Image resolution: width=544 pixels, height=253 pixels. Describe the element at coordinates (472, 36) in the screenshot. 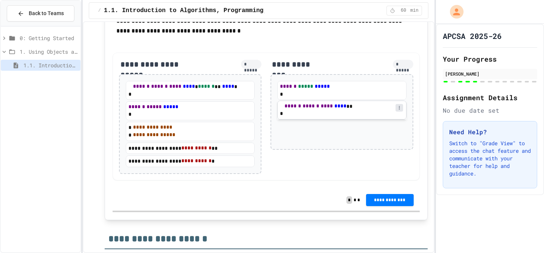

I see `h1: APCSA 2025-26` at that location.